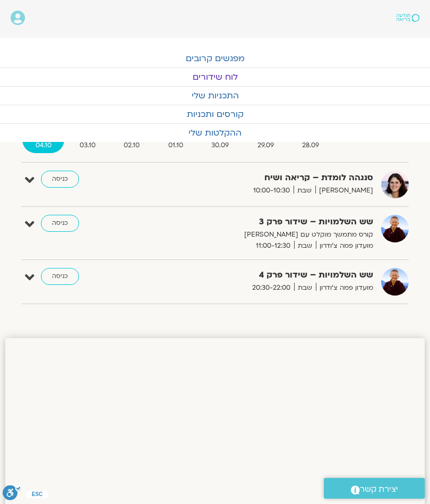  What do you see at coordinates (272, 288) in the screenshot?
I see `span: 20:30-22:00` at bounding box center [272, 288].